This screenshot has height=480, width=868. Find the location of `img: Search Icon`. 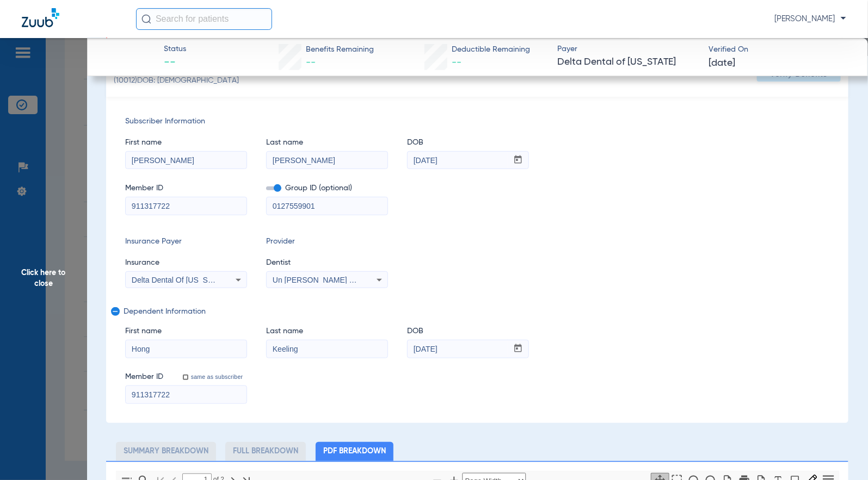

img: Search Icon is located at coordinates (147, 19).